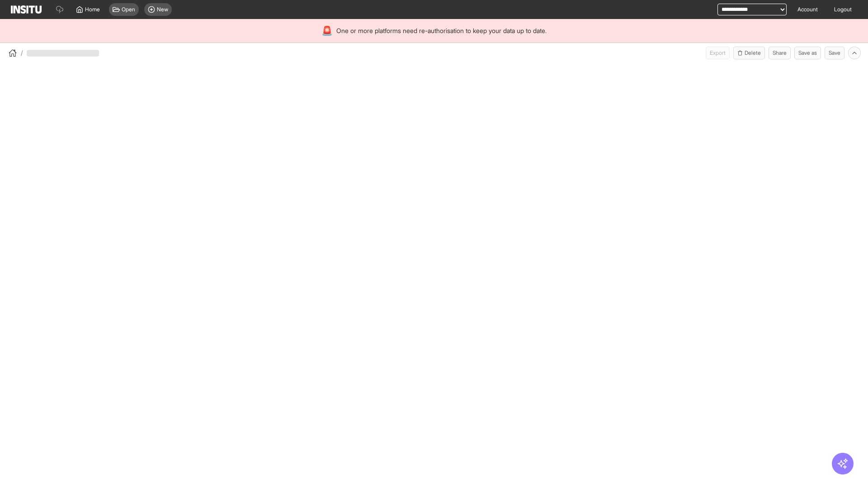 The width and height of the screenshot is (868, 489). What do you see at coordinates (749, 53) in the screenshot?
I see `button: Delete` at bounding box center [749, 53].